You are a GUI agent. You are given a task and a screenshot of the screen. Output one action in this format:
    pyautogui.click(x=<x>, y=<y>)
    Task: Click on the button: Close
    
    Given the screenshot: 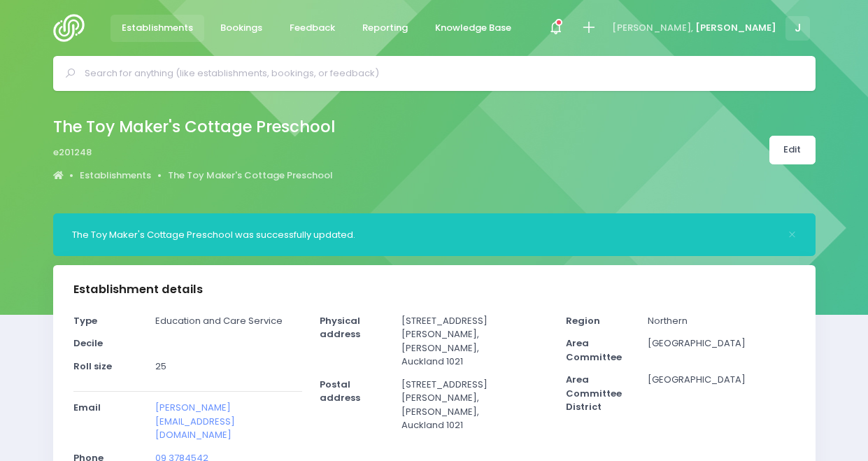 What is the action you would take?
    pyautogui.click(x=792, y=235)
    